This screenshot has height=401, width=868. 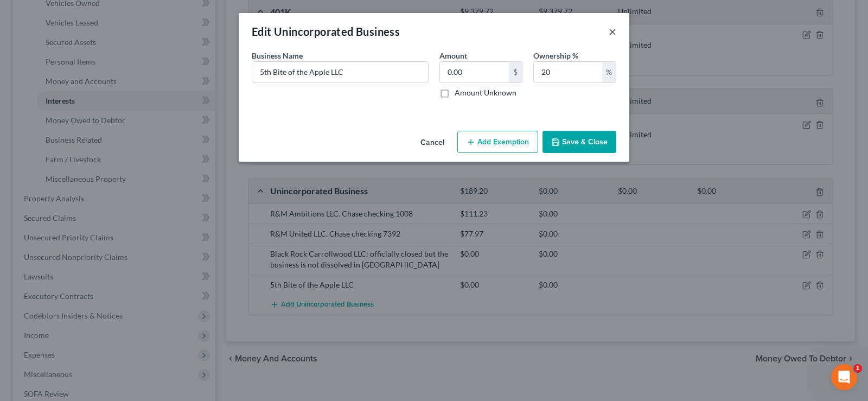 I want to click on button: Add Exemption, so click(x=498, y=143).